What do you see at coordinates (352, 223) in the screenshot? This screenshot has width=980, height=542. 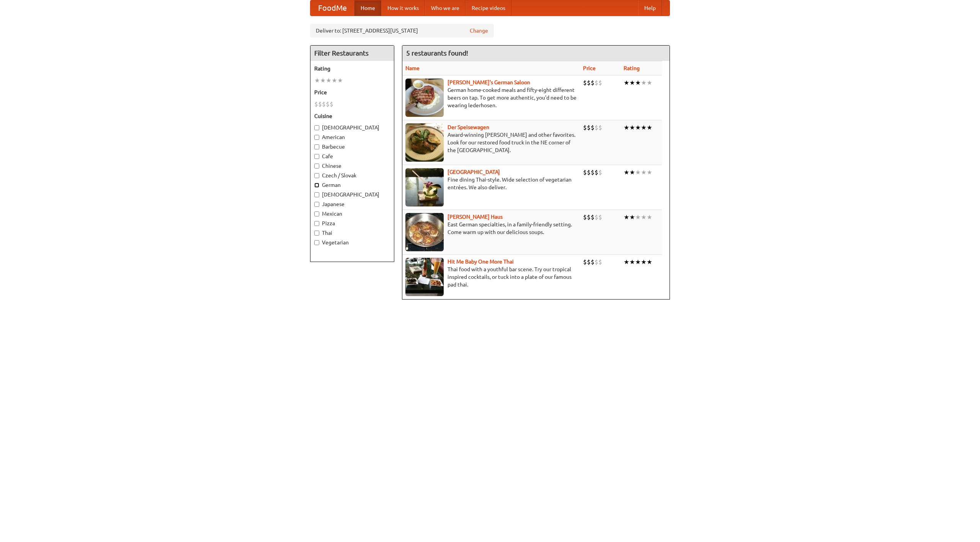 I see `label: Pizza` at bounding box center [352, 223].